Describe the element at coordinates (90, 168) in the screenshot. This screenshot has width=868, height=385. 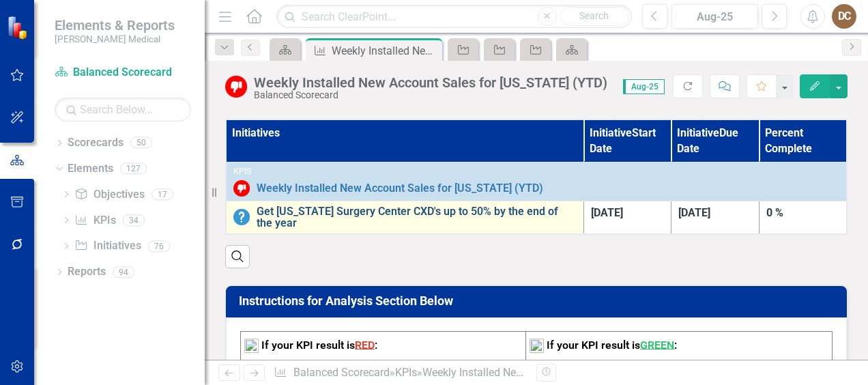
I see `a: Elements` at that location.